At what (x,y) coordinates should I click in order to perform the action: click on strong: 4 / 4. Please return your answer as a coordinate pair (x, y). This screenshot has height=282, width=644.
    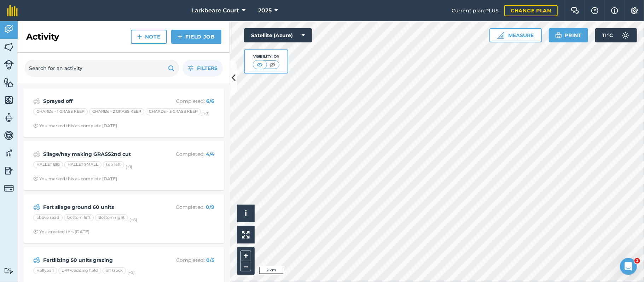
    Looking at the image, I should click on (210, 154).